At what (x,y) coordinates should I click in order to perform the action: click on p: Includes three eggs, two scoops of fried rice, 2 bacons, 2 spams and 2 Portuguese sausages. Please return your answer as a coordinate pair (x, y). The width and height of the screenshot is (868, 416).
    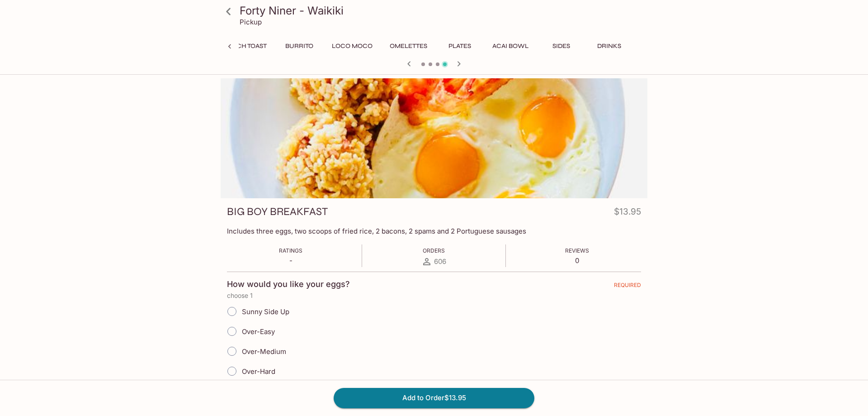
    Looking at the image, I should click on (434, 231).